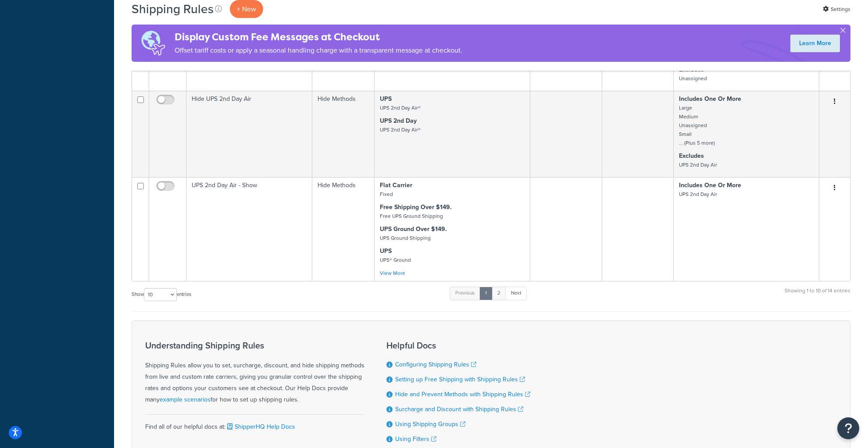  I want to click on a: Using Shipping Groups, so click(431, 423).